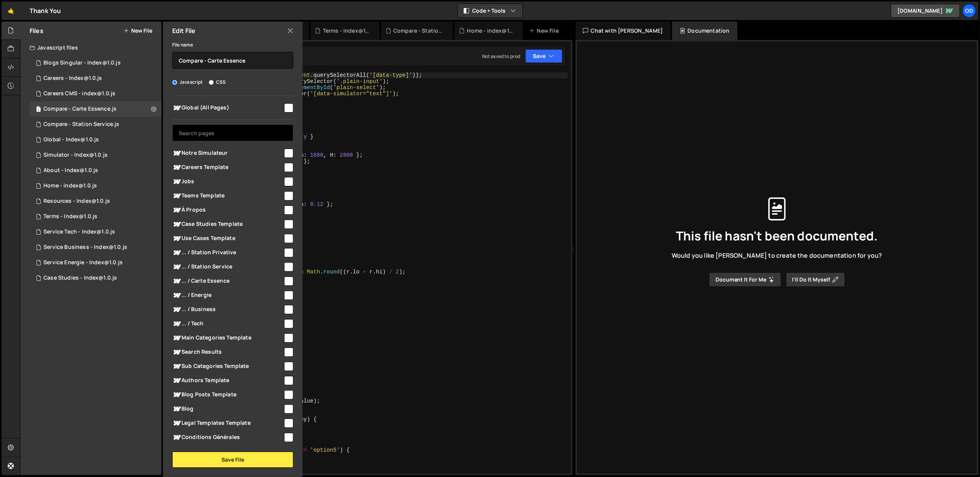  I want to click on button: Save File, so click(233, 459).